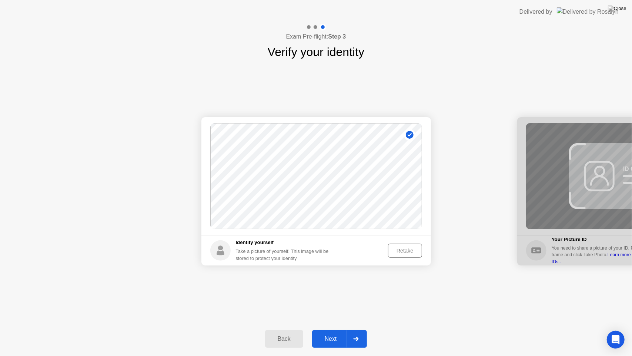  Describe the element at coordinates (337, 36) in the screenshot. I see `b: Step 3` at that location.